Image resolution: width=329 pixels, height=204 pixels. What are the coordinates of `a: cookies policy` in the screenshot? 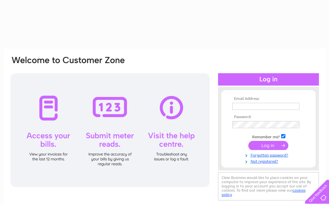 It's located at (264, 192).